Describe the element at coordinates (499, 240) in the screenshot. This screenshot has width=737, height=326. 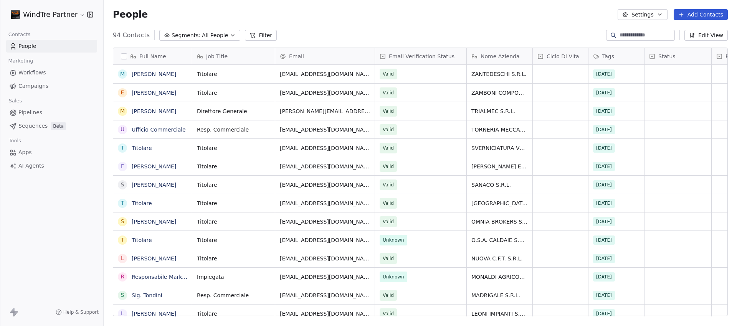
I see `span: O.S.A. CALDAIE S.R.L.` at that location.